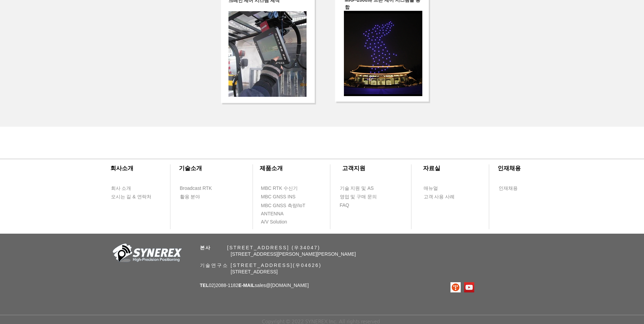 The width and height of the screenshot is (644, 324). Describe the element at coordinates (508, 189) in the screenshot. I see `span: 인재채용` at that location.